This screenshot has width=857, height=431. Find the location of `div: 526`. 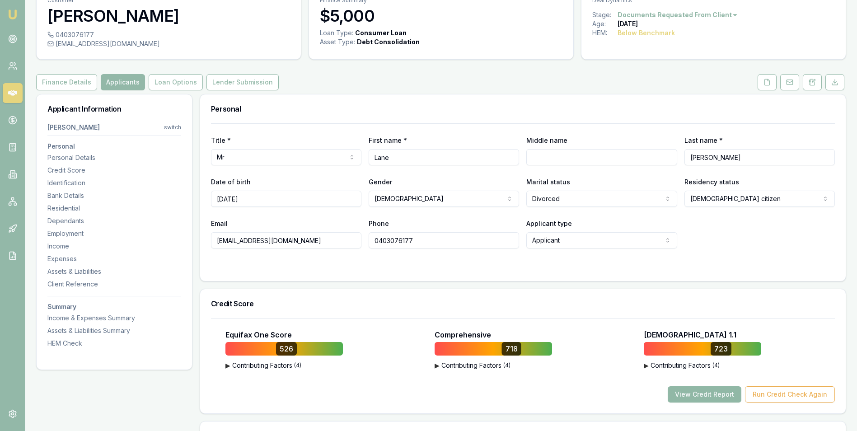

div: 526 is located at coordinates (286, 349).